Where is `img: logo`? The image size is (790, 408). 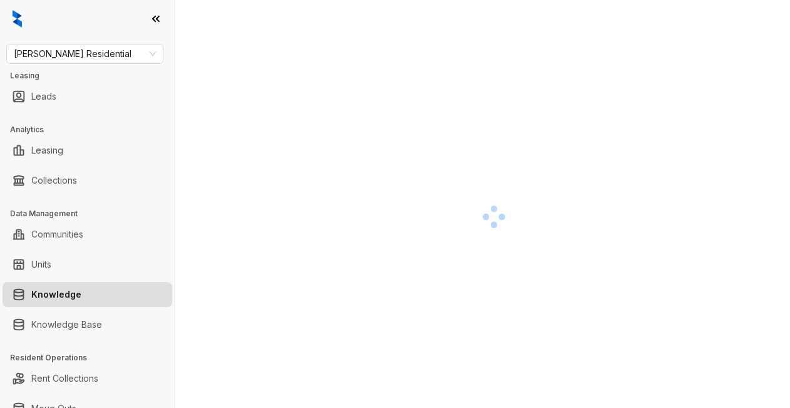
img: logo is located at coordinates (17, 19).